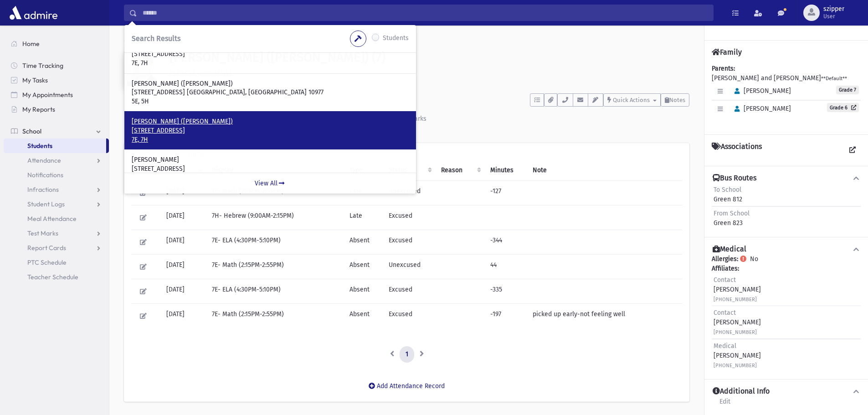 The width and height of the screenshot is (868, 415). What do you see at coordinates (56, 80) in the screenshot?
I see `a: My Tasks` at bounding box center [56, 80].